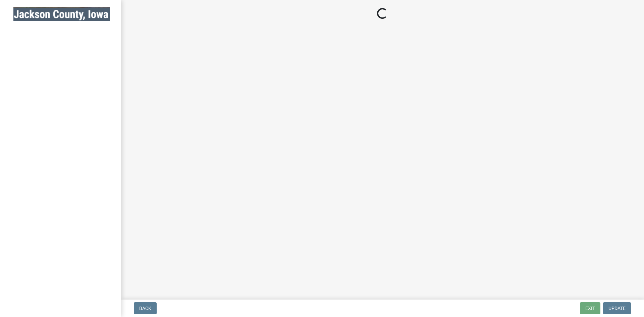  I want to click on button: Update, so click(617, 308).